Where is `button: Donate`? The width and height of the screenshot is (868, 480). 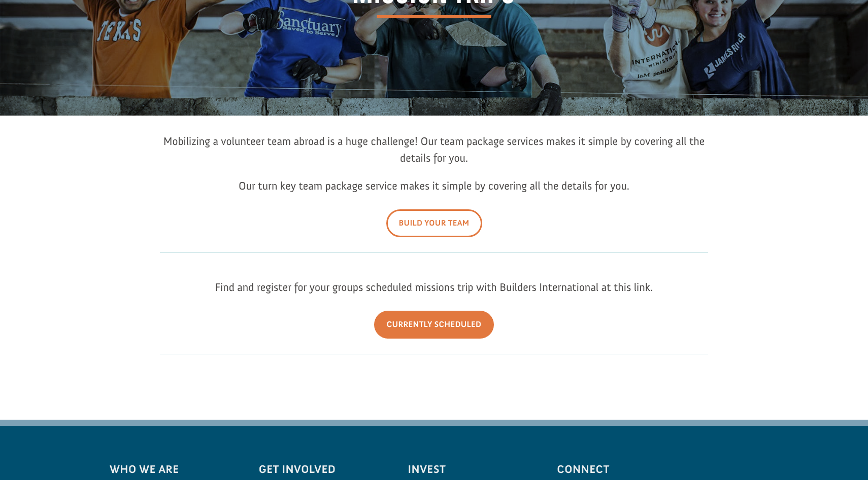
button: Donate is located at coordinates (166, 29).